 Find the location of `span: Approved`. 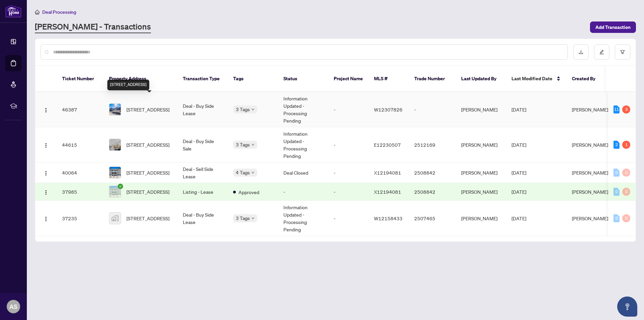

span: Approved is located at coordinates (249, 192).